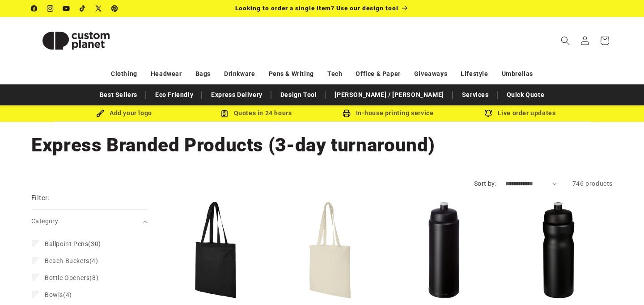  I want to click on span: Bottle Openers, so click(67, 278).